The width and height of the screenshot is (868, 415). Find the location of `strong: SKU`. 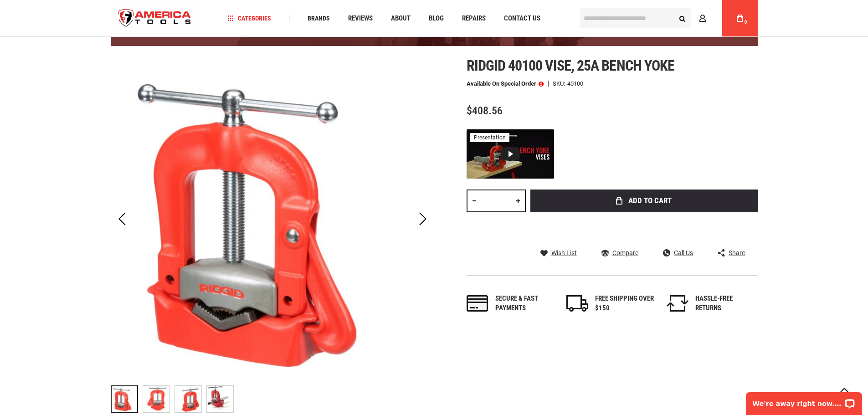

strong: SKU is located at coordinates (560, 83).